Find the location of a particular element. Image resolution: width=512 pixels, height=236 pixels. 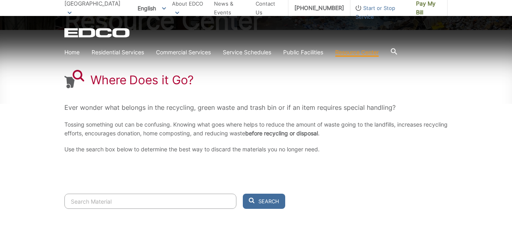

p: Use the search box below to determine the best way to discard the materials you no longer need. is located at coordinates (256, 150).